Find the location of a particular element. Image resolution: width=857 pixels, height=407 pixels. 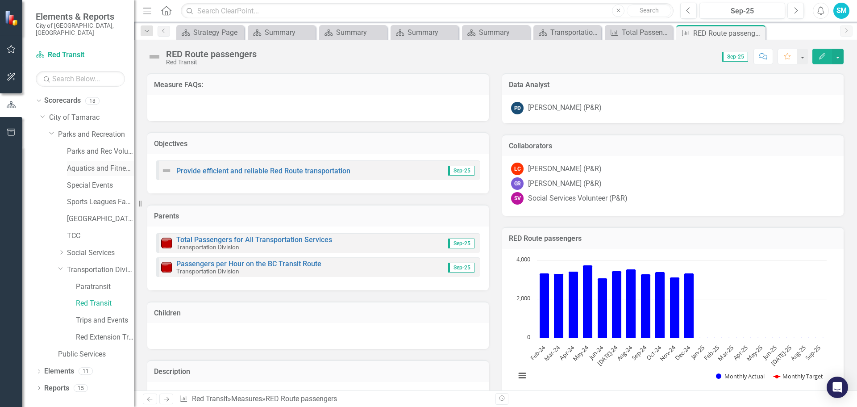

a: Provide efficient and reliable Red Route transportation is located at coordinates (263, 171).